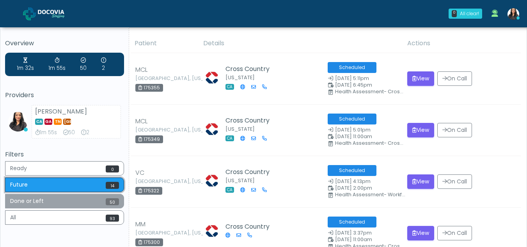 This screenshot has height=247, width=527. Describe the element at coordinates (112, 169) in the screenshot. I see `span: 0` at that location.